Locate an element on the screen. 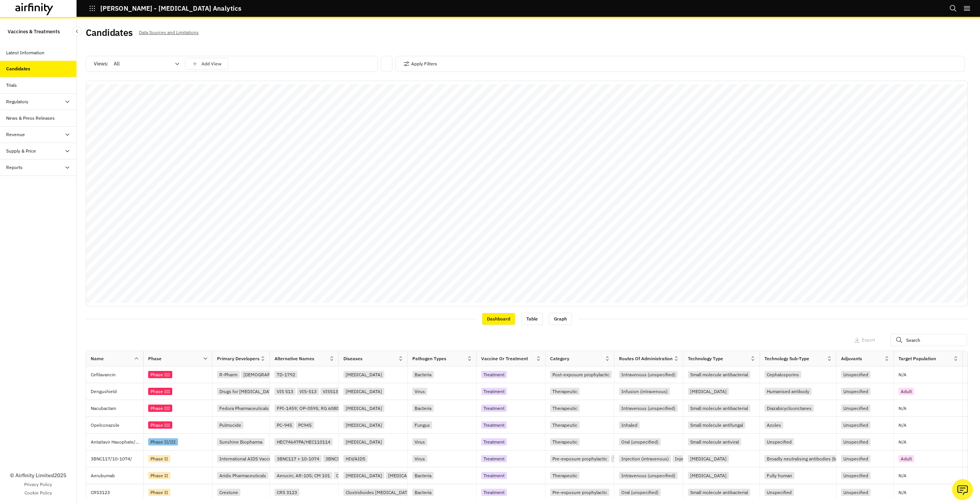 The image size is (980, 504). button: Search is located at coordinates (953, 8).